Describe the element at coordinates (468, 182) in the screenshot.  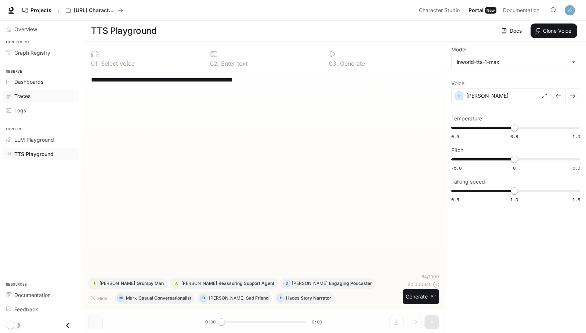
I see `p: Talking speed` at that location.